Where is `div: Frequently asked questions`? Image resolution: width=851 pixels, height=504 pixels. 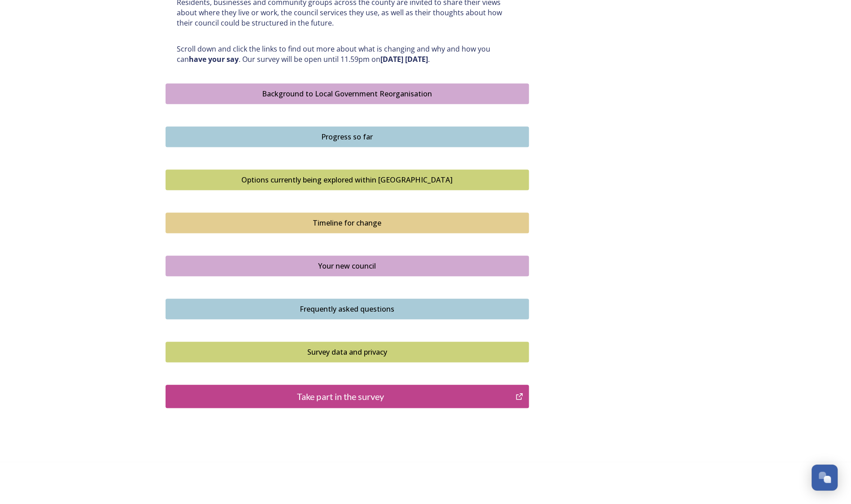
div: Frequently asked questions is located at coordinates (347, 309).